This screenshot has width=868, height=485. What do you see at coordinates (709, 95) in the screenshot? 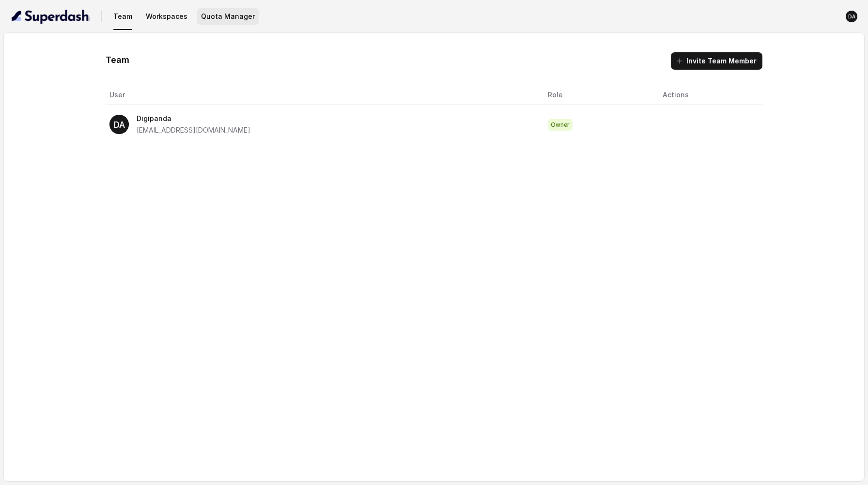
I see `th: Actions` at bounding box center [709, 95].